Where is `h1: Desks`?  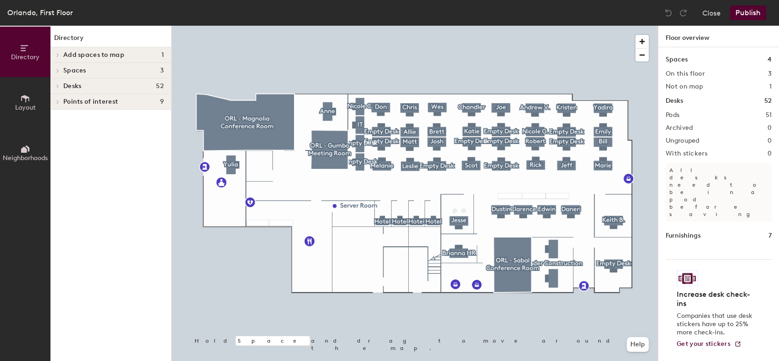
h1: Desks is located at coordinates (675, 101).